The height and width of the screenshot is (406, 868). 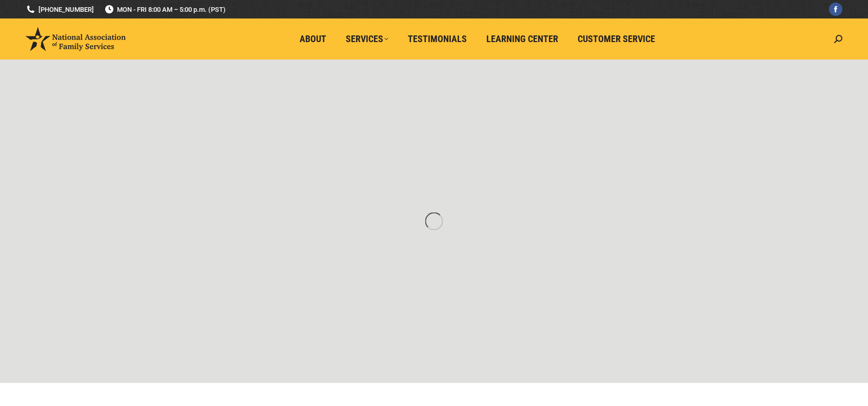 What do you see at coordinates (165, 9) in the screenshot?
I see `span: MON - FRI 8:00 AM – 5:00 p.m. (PST)` at bounding box center [165, 9].